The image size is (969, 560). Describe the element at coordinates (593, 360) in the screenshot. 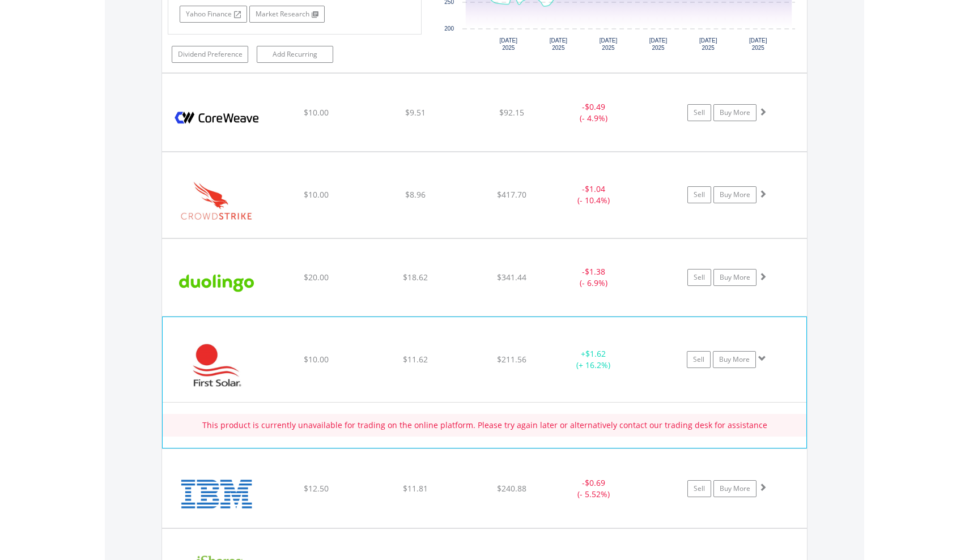

I see `div: + (+ 16.2%)` at that location.